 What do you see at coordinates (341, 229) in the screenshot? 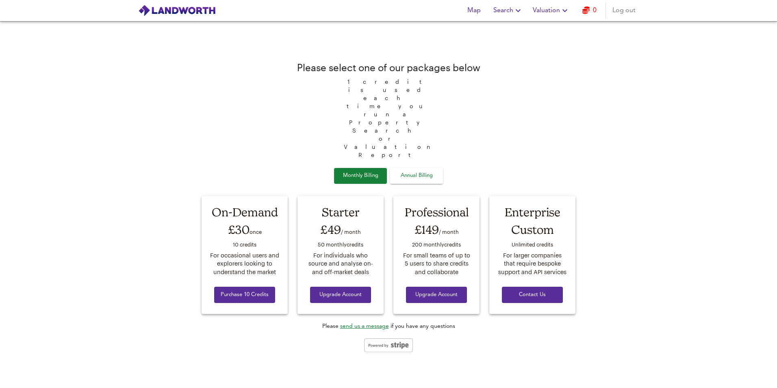
I see `div: £49` at bounding box center [341, 229].